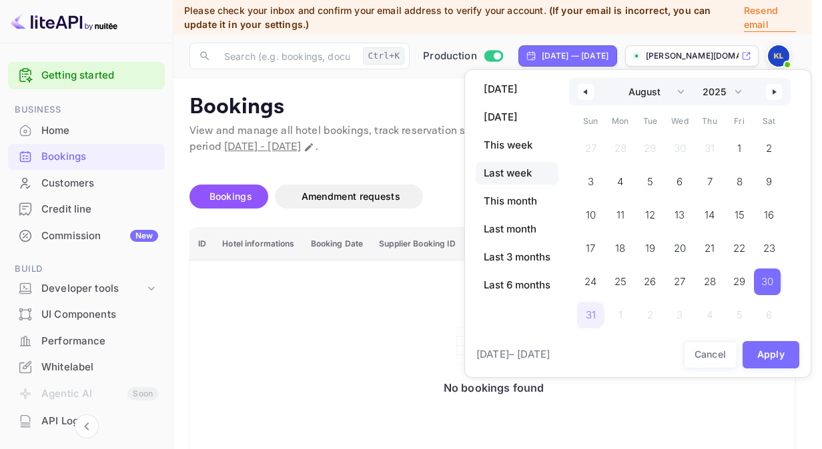  I want to click on button: 18, so click(620, 245).